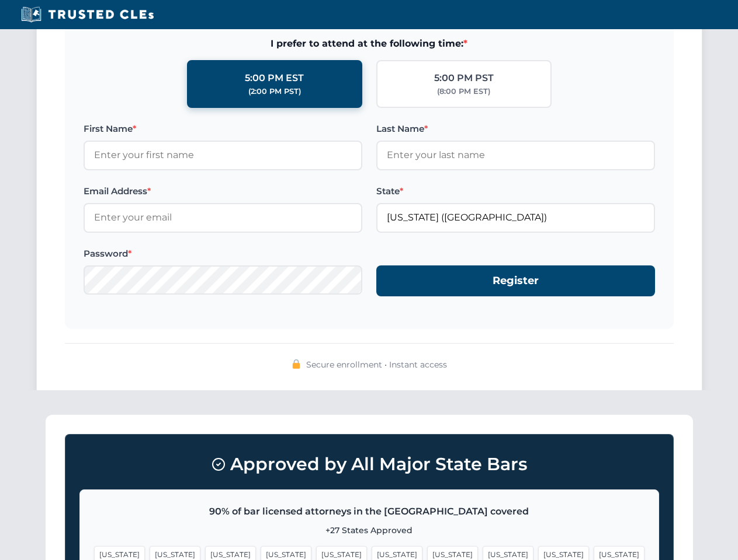 The image size is (738, 560). Describe the element at coordinates (515, 191) in the screenshot. I see `label: State` at that location.